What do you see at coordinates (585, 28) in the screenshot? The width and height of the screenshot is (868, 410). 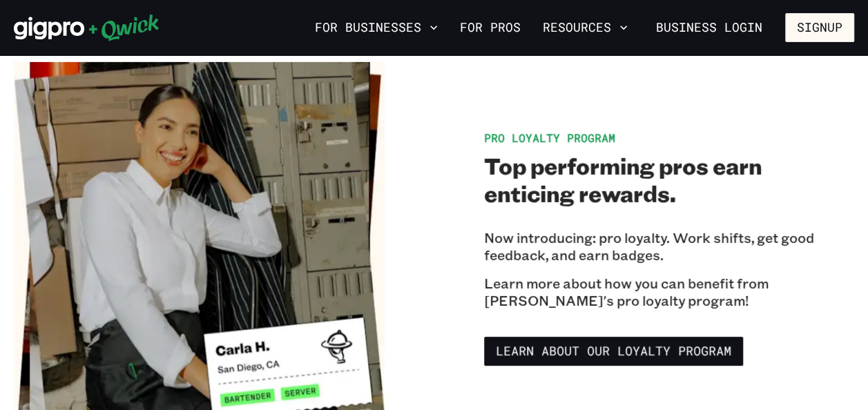 I see `button: Resources` at bounding box center [585, 28].